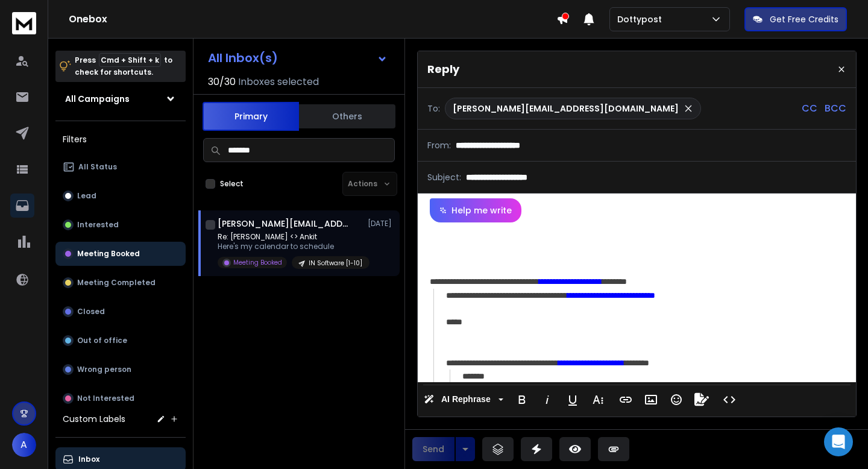 This screenshot has height=469, width=868. I want to click on button: Lead, so click(121, 196).